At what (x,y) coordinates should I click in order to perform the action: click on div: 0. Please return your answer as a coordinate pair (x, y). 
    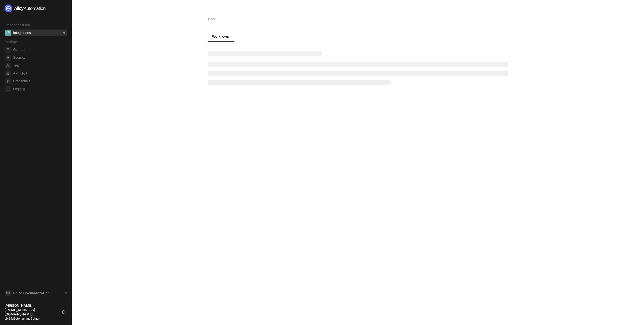
    Looking at the image, I should click on (64, 33).